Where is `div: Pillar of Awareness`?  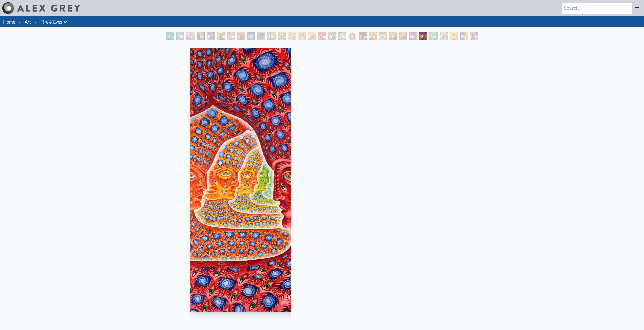
div: Pillar of Awareness is located at coordinates (181, 36).